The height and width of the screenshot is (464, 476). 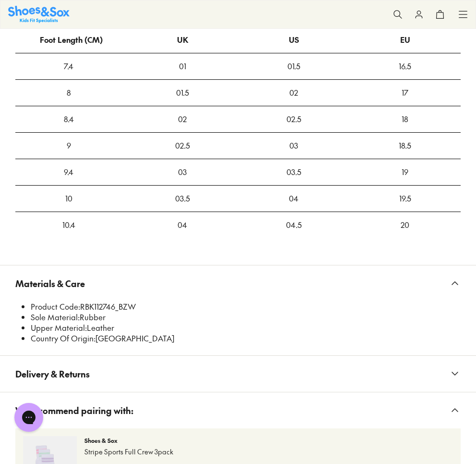 What do you see at coordinates (294, 224) in the screenshot?
I see `div: 04.5` at bounding box center [294, 224].